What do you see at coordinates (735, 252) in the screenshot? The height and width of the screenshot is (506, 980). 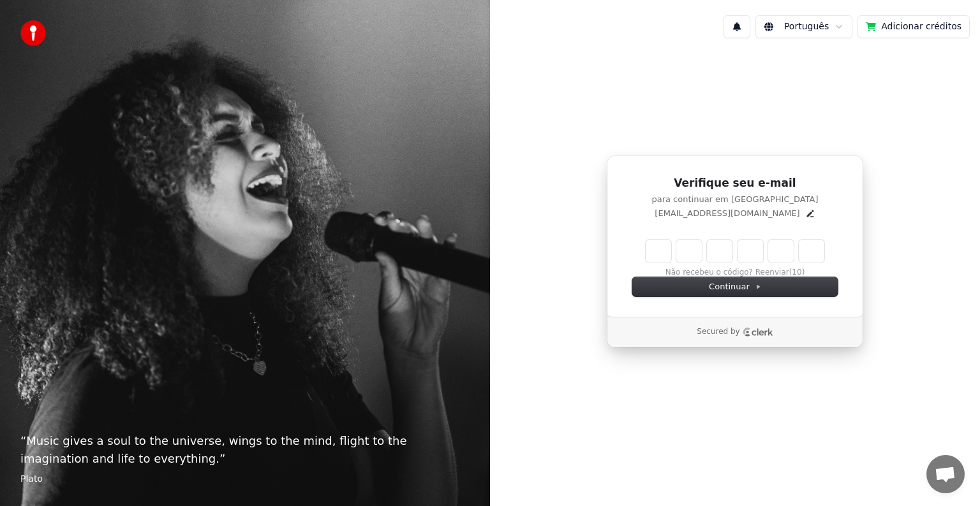 I see `input: Enter verification code` at bounding box center [735, 252].